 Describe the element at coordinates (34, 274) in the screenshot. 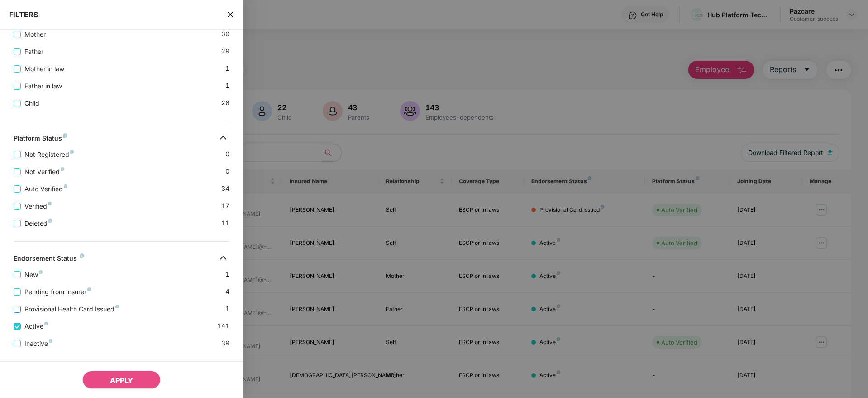

I see `span: New` at that location.